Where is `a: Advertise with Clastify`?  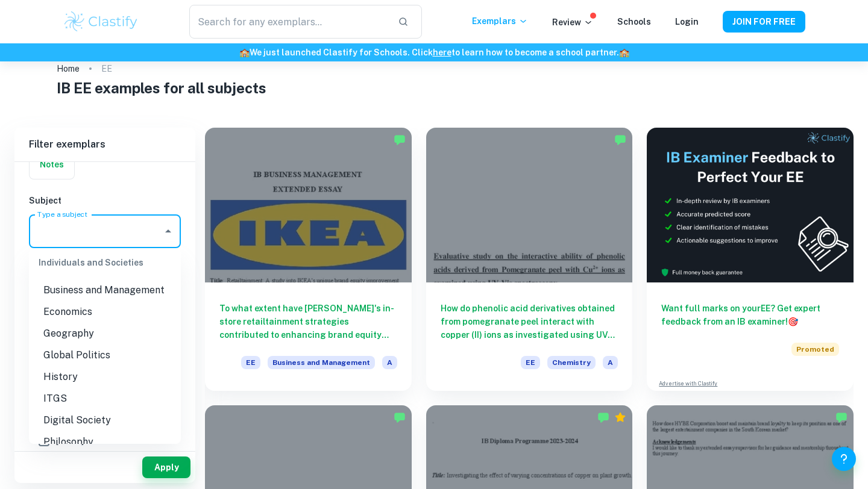 a: Advertise with Clastify is located at coordinates (688, 383).